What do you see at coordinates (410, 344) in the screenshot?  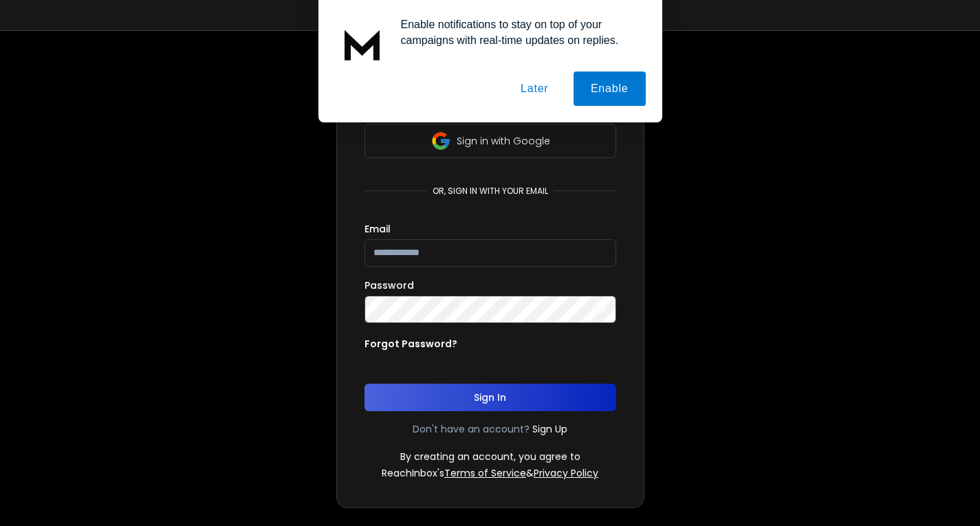 I see `p: Forgot Password?` at bounding box center [410, 344].